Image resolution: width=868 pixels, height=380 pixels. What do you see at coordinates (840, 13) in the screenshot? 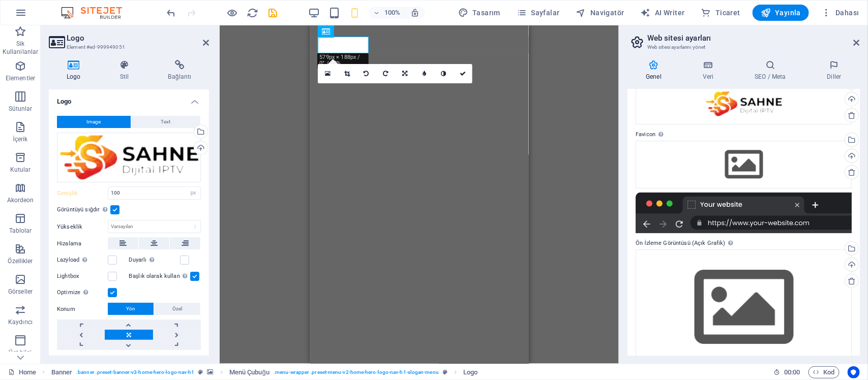
I see `button: Dahası` at bounding box center [840, 13].